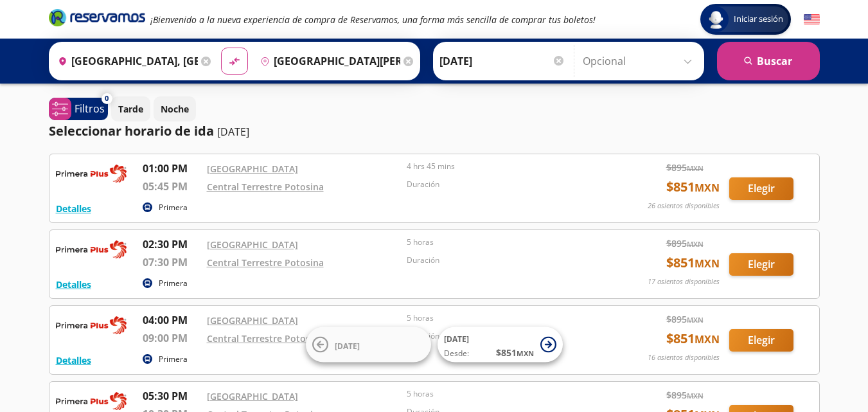 The height and width of the screenshot is (412, 868). I want to click on button: Noche, so click(175, 109).